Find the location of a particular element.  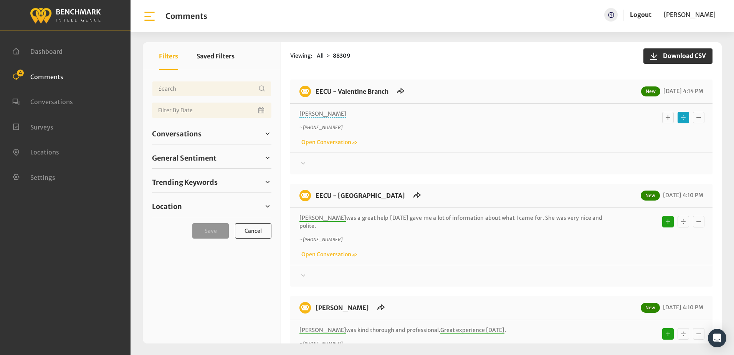

a: Location is located at coordinates (211, 206).